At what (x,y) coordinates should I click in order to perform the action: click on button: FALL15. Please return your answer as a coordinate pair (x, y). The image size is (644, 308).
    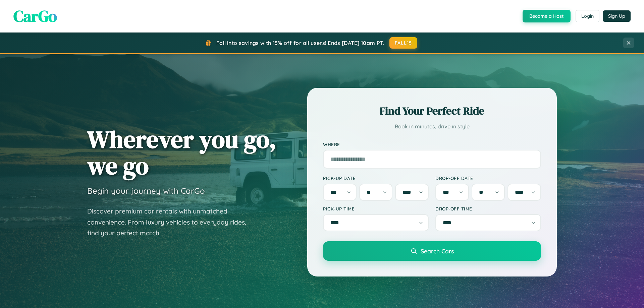
    Looking at the image, I should click on (403, 43).